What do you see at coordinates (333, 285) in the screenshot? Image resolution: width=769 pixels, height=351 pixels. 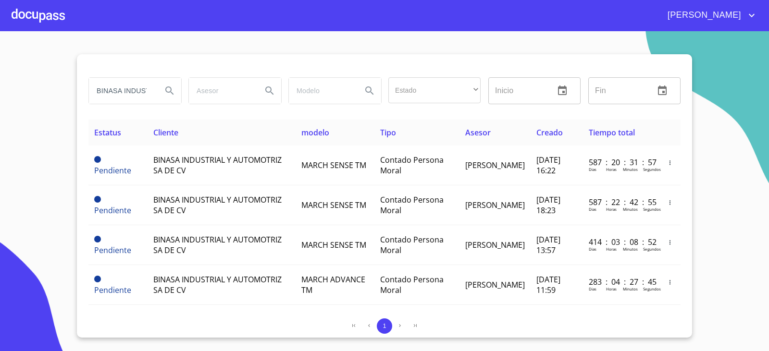 I see `span: MARCH ADVANCE TM` at bounding box center [333, 285].